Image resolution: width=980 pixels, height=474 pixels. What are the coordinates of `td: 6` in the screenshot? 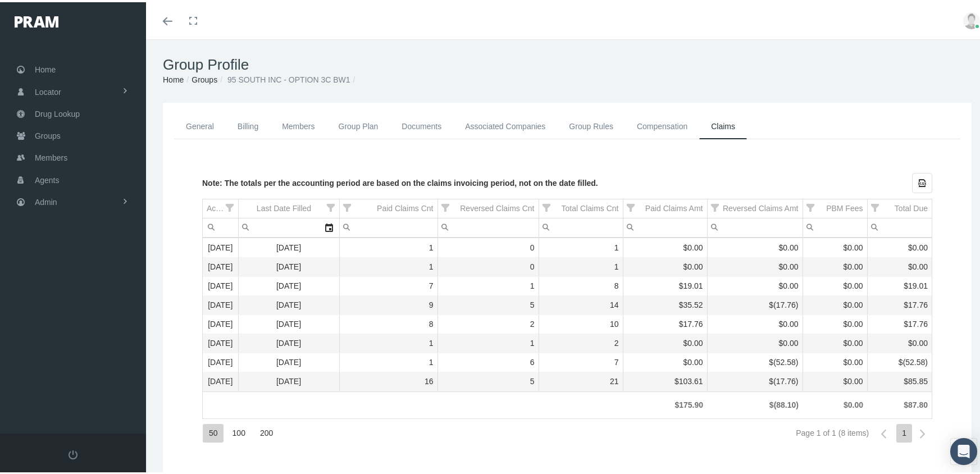 It's located at (488, 360).